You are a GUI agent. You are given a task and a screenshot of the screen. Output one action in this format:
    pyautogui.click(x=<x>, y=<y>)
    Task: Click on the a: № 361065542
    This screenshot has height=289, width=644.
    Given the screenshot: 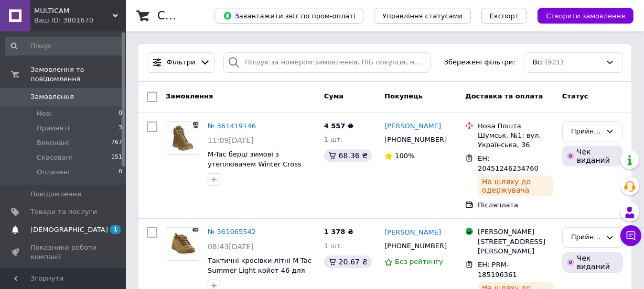 What is the action you would take?
    pyautogui.click(x=232, y=232)
    